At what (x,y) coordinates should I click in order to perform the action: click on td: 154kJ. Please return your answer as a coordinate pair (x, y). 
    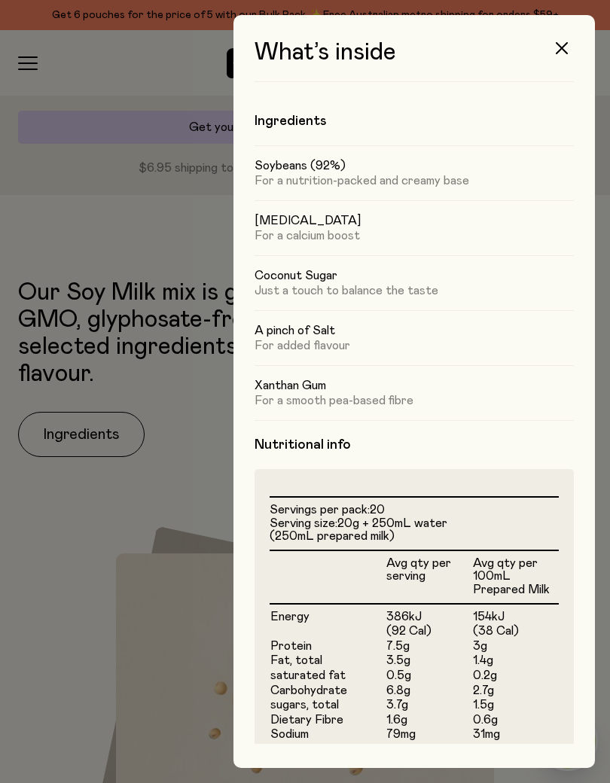
    Looking at the image, I should click on (515, 614).